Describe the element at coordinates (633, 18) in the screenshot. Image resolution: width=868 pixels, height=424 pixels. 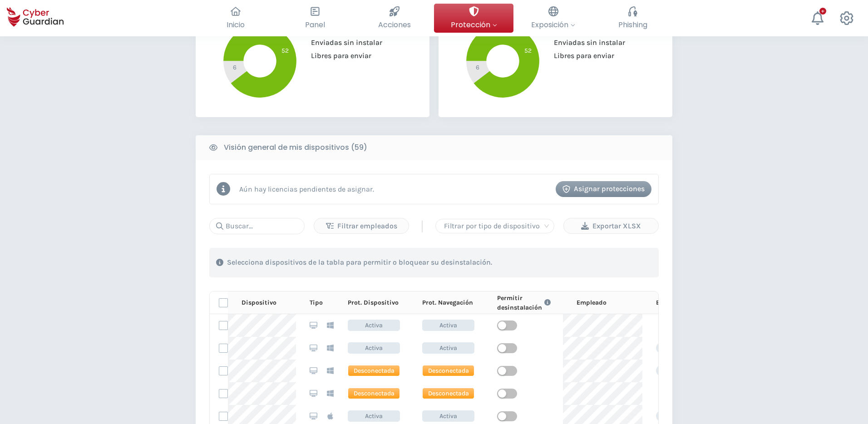
I see `button: Phishing` at that location.